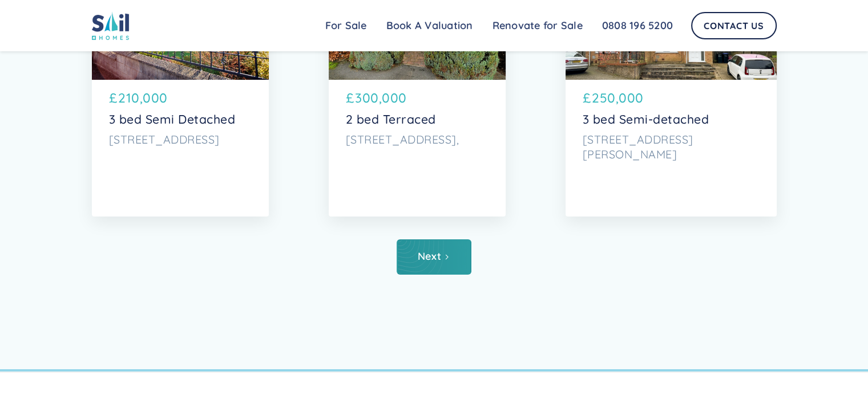 This screenshot has width=868, height=396. I want to click on a: Next Page, so click(433, 257).